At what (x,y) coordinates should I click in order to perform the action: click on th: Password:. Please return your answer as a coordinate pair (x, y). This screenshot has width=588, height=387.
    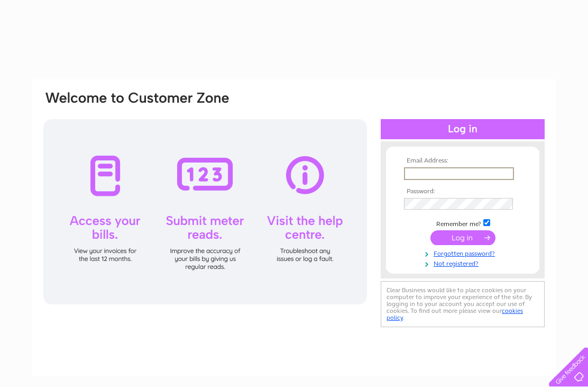
    Looking at the image, I should click on (463, 192).